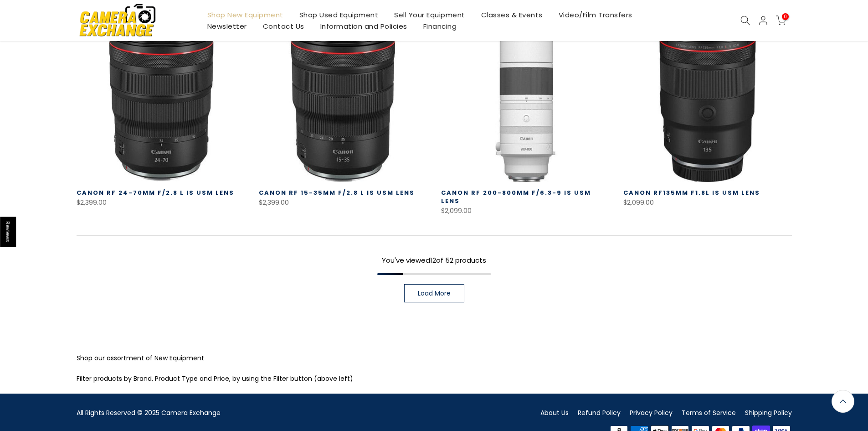  What do you see at coordinates (363, 26) in the screenshot?
I see `a: Information and Policies` at bounding box center [363, 26].